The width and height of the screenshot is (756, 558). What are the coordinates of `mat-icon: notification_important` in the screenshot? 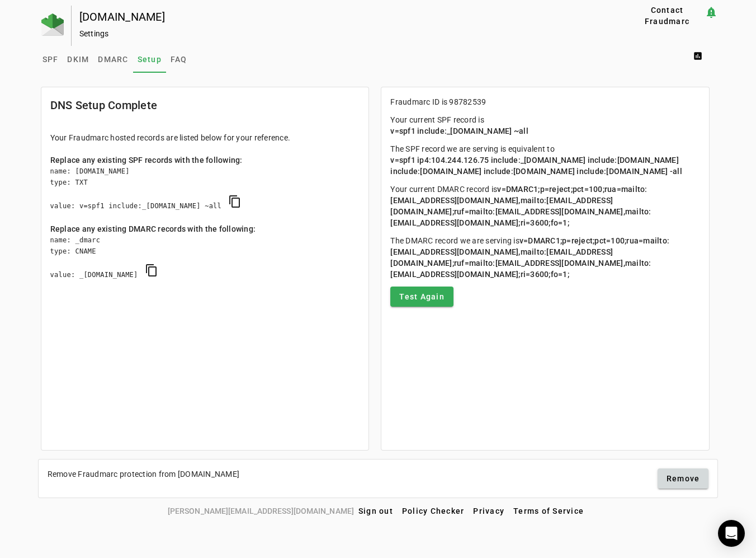 It's located at (711, 12).